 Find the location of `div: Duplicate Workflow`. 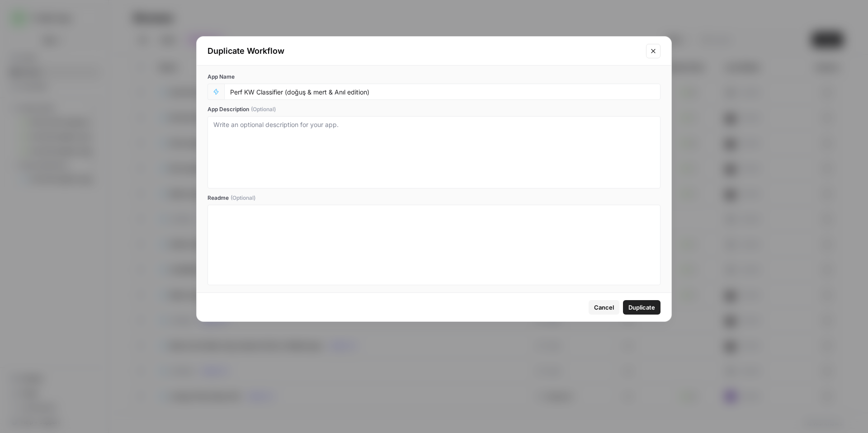

div: Duplicate Workflow is located at coordinates (424, 51).